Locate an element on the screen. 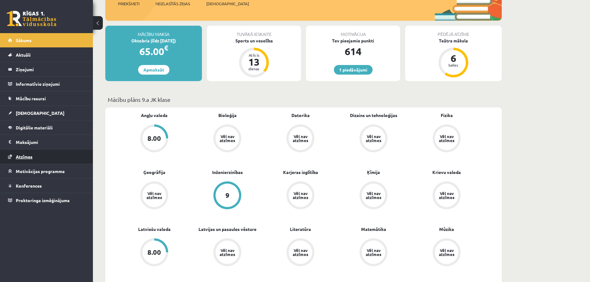  a: Rīgas 1. Tālmācības vidusskola is located at coordinates (32, 19).